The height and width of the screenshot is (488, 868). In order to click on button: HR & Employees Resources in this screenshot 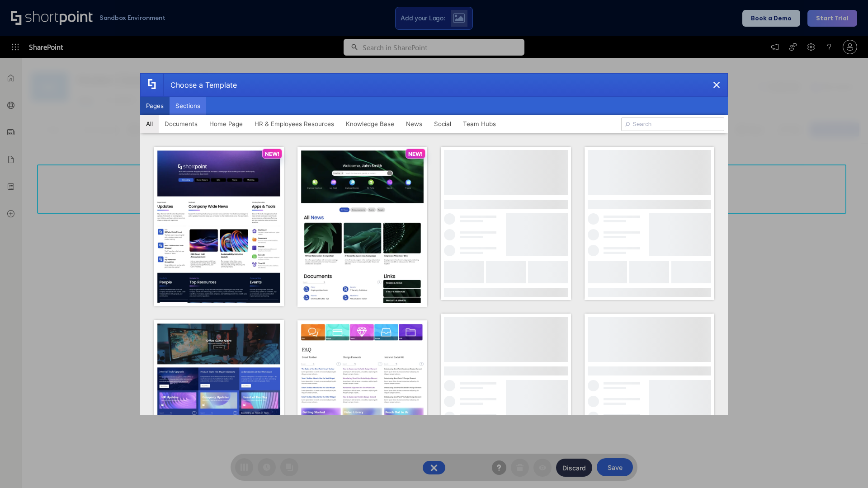, I will do `click(294, 124)`.